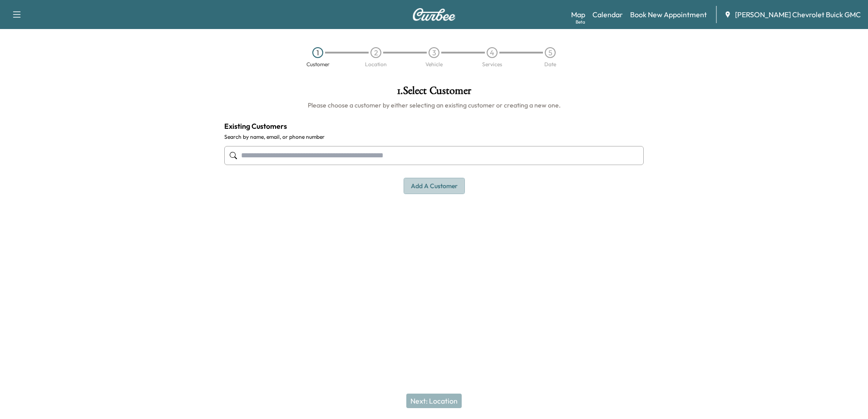 The width and height of the screenshot is (868, 419). What do you see at coordinates (550, 53) in the screenshot?
I see `div: 5` at bounding box center [550, 53].